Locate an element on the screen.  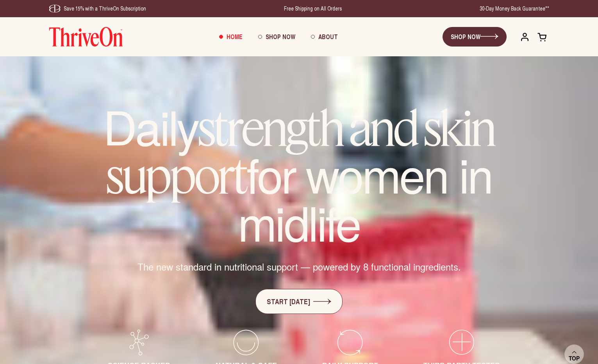
em: strength and skin support is located at coordinates (301, 152).